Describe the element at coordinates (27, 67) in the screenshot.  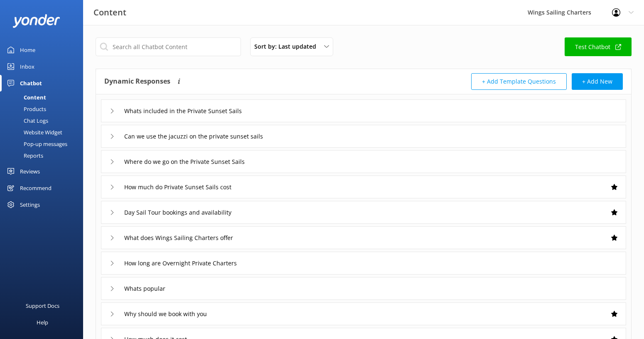
I see `div: Inbox` at that location.